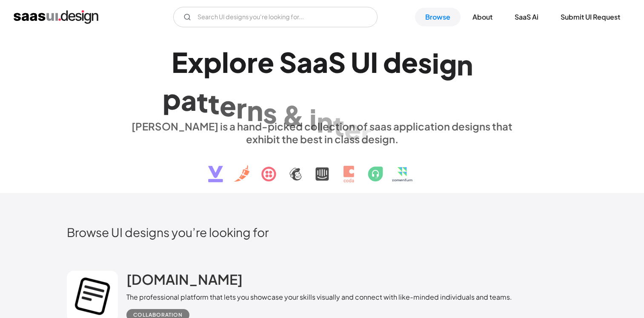 Image resolution: width=644 pixels, height=318 pixels. Describe the element at coordinates (392, 62) in the screenshot. I see `div: d` at that location.